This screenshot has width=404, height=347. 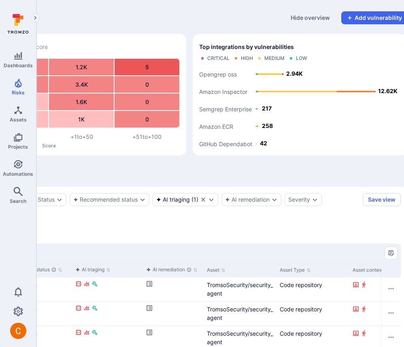 What do you see at coordinates (35, 18) in the screenshot?
I see `button: Expand navigation menu` at bounding box center [35, 18].